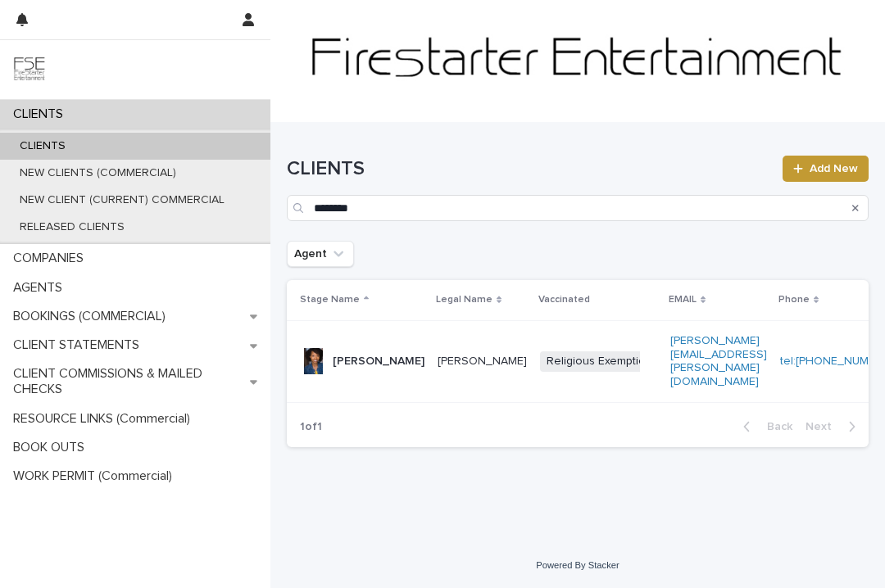 Image resolution: width=885 pixels, height=588 pixels. I want to click on p: EMAIL, so click(683, 300).